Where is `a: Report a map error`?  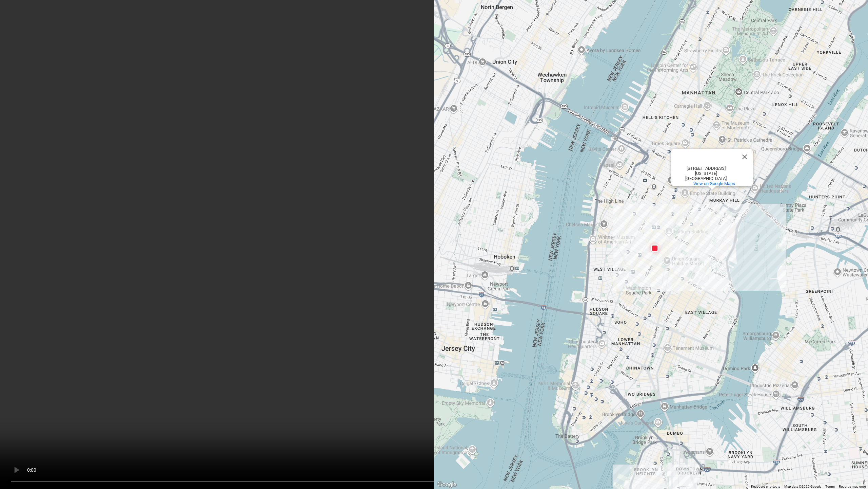
a: Report a map error is located at coordinates (853, 486).